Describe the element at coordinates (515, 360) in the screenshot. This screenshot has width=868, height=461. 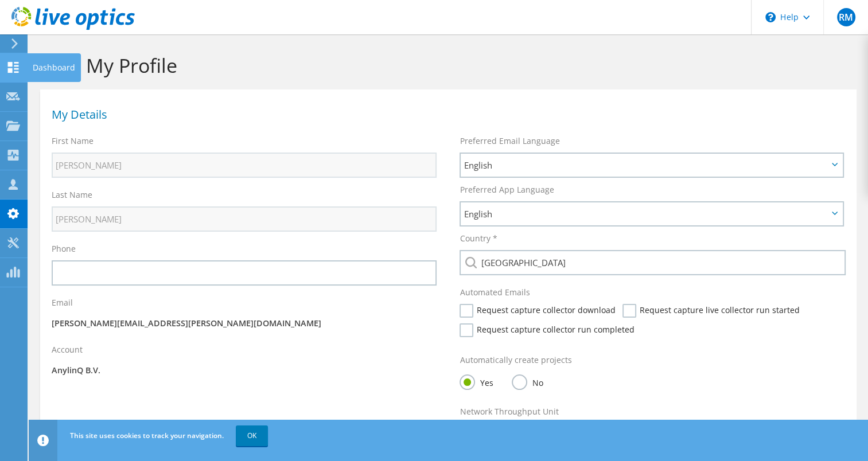
I see `label: Automatically create projects` at that location.